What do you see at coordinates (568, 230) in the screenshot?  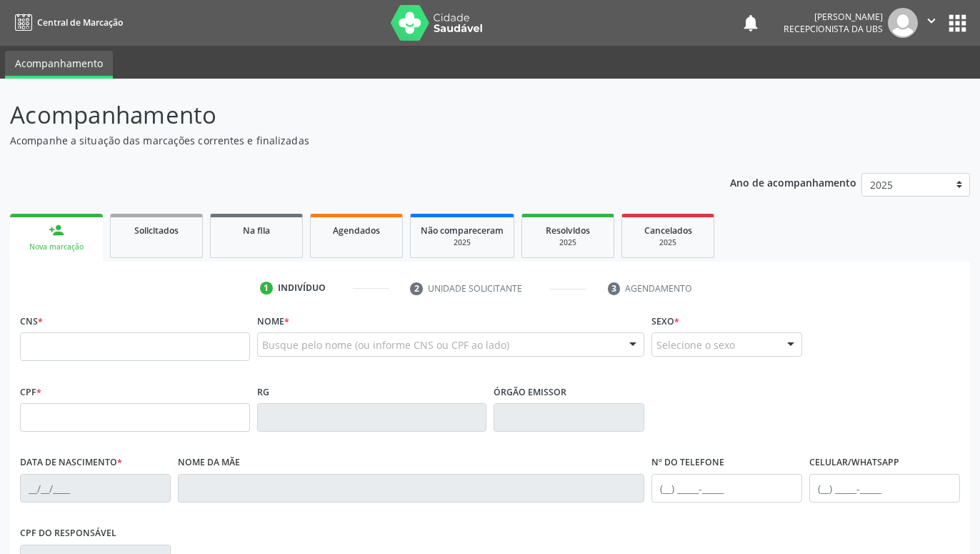 I see `span: Resolvidos` at bounding box center [568, 230].